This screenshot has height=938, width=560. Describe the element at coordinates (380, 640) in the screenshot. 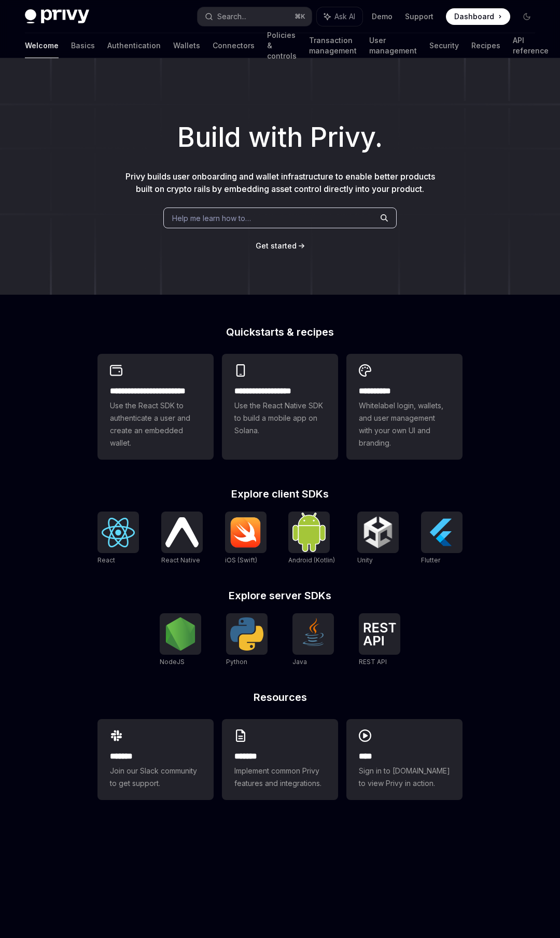

I see `a: REST APIREST API` at that location.